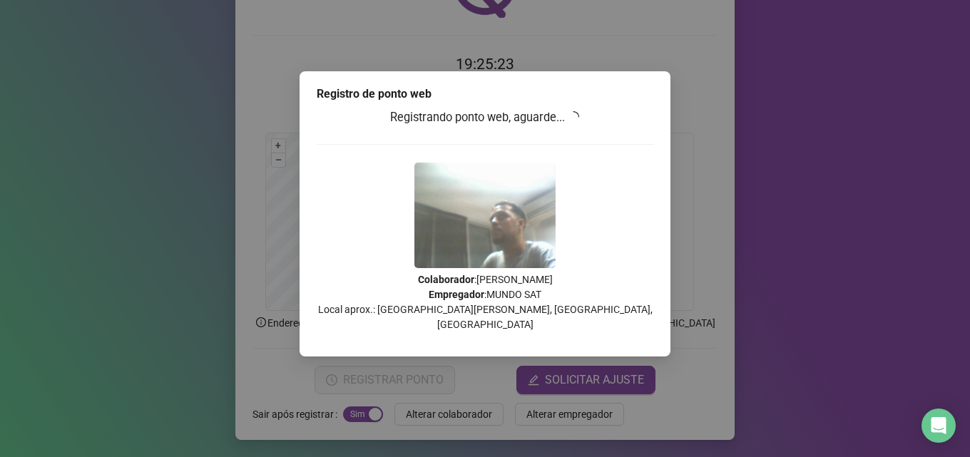 This screenshot has height=457, width=970. I want to click on div: Registro de ponto web, so click(485, 94).